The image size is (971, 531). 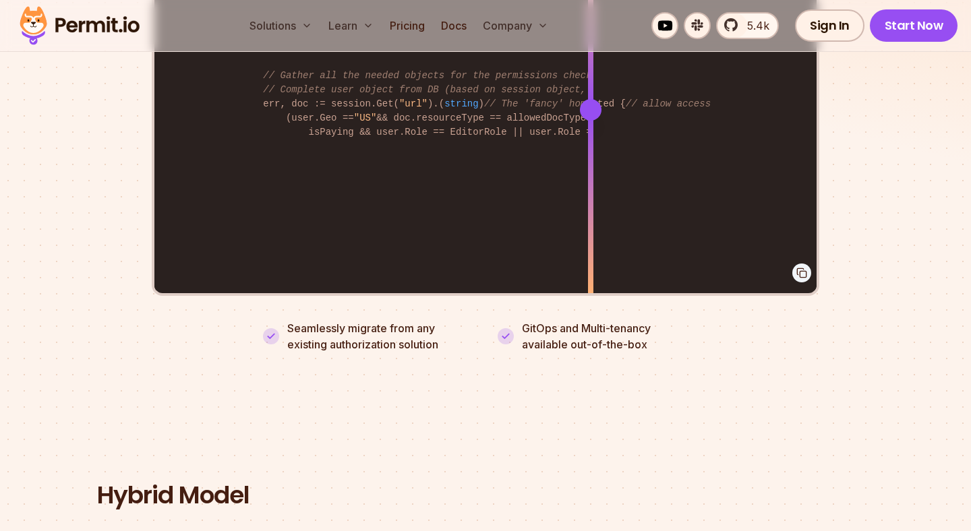 I want to click on span: "US", so click(x=365, y=118).